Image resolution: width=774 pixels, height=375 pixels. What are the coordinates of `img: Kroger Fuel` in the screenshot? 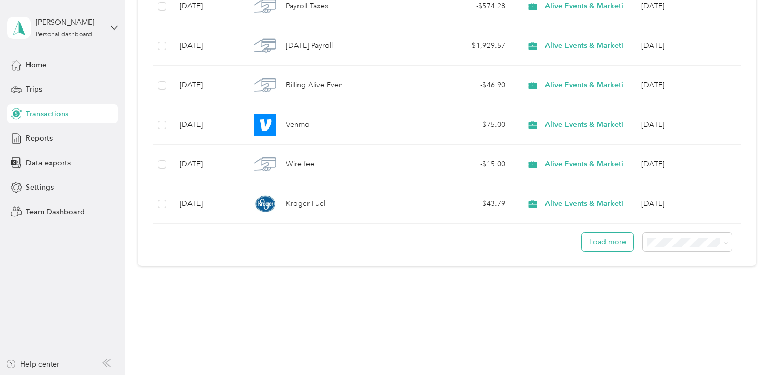 It's located at (266, 204).